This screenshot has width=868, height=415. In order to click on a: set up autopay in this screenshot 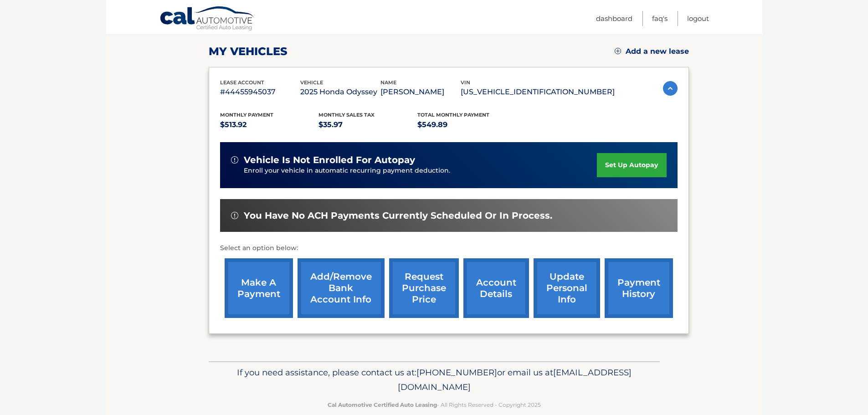, I will do `click(632, 165)`.